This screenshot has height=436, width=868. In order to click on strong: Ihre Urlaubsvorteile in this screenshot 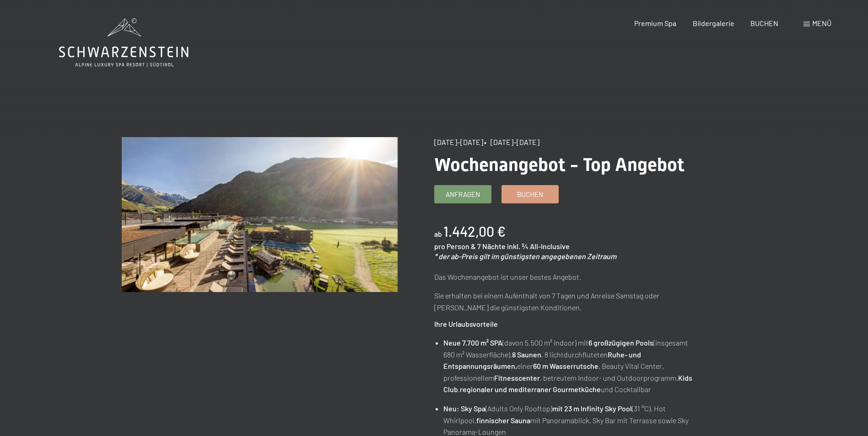, I will do `click(466, 324)`.